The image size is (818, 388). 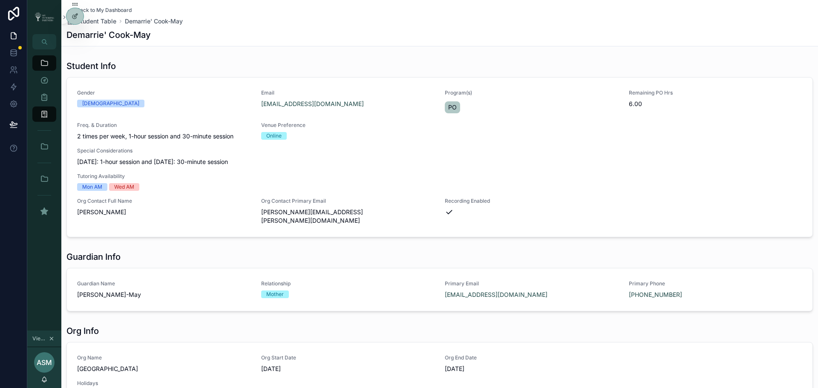 What do you see at coordinates (164, 136) in the screenshot?
I see `span: 2 times per week, 1-hour session and 30-minute session` at bounding box center [164, 136].